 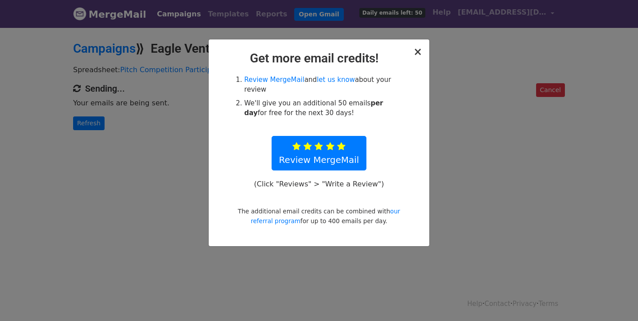 I want to click on h2: Get more email credits!, so click(x=319, y=58).